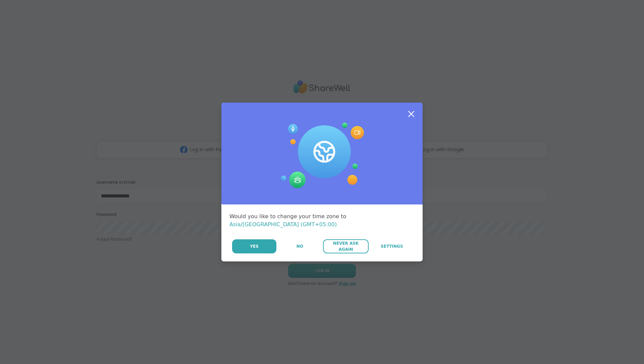 Image resolution: width=644 pixels, height=364 pixels. What do you see at coordinates (391, 246) in the screenshot?
I see `span: Settings` at bounding box center [391, 246].